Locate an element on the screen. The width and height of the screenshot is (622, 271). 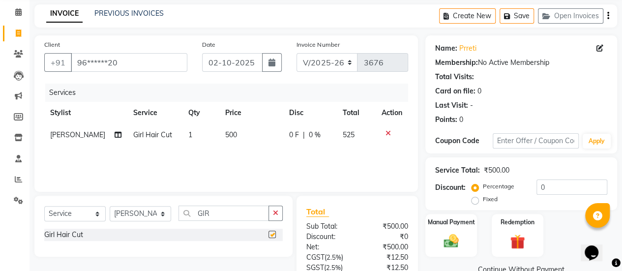
th: Qty is located at coordinates (201, 113).